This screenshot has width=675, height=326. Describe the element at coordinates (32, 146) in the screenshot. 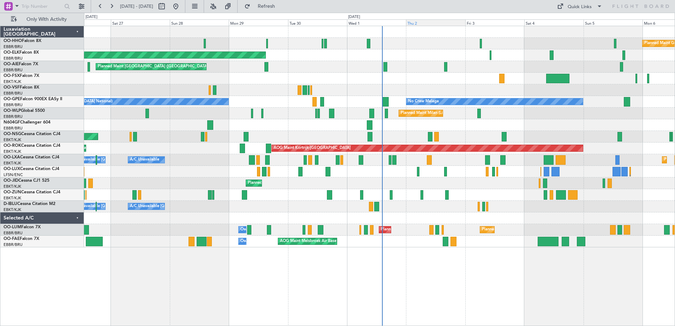

I see `a: OO-ROKCessna Citation CJ4` at that location.